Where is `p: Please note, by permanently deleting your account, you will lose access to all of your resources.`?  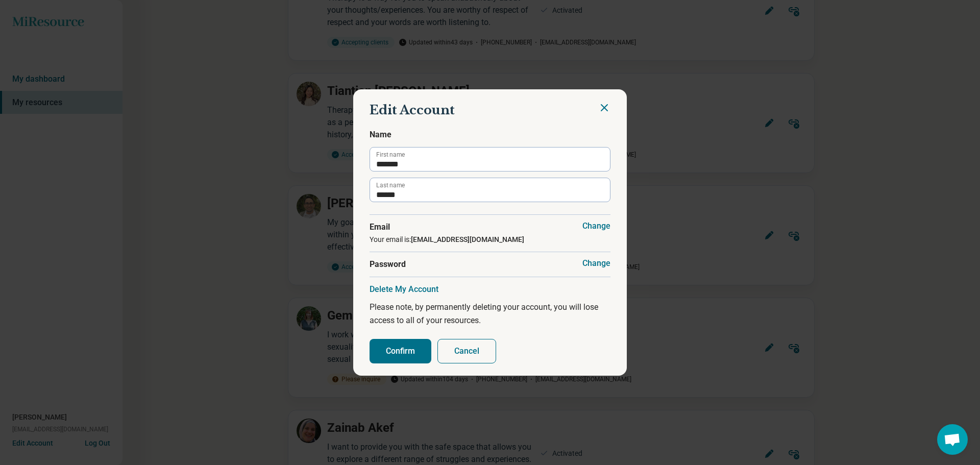 p: Please note, by permanently deleting your account, you will lose access to all of your resources. is located at coordinates (490, 313).